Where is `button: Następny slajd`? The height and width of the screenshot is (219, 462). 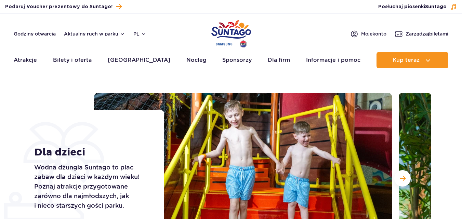 button: Następny slajd is located at coordinates (403, 179).